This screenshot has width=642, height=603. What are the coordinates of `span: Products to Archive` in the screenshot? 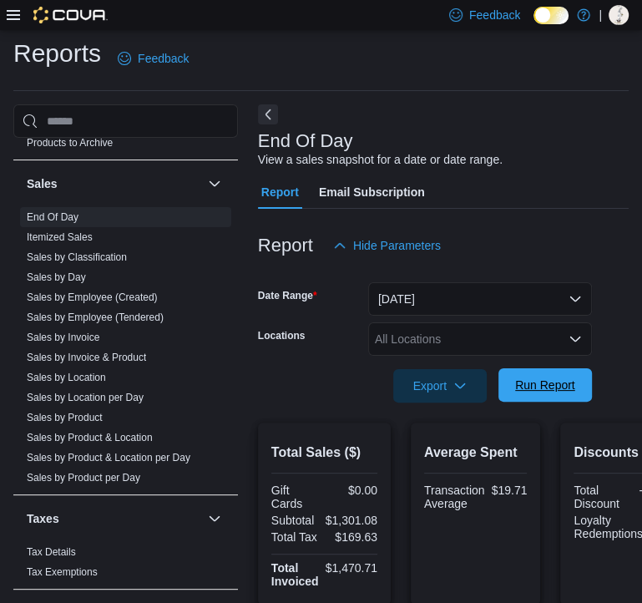 It's located at (69, 143).